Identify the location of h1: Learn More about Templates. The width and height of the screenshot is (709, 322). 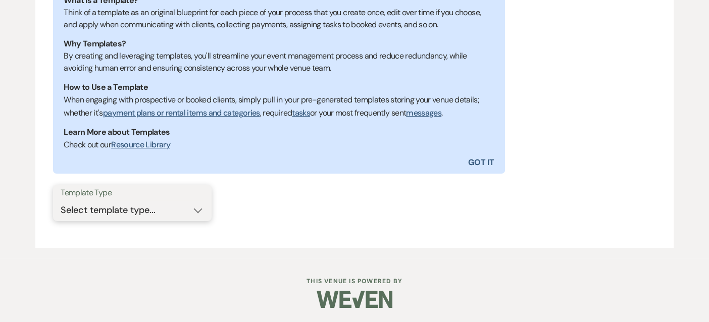
(279, 132).